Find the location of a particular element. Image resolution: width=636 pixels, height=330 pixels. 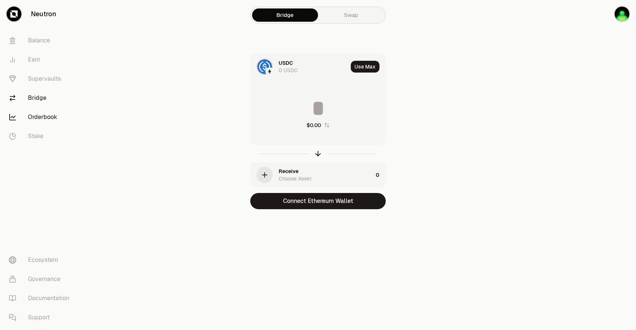

button: Connect Ethereum Wallet is located at coordinates (318, 201).